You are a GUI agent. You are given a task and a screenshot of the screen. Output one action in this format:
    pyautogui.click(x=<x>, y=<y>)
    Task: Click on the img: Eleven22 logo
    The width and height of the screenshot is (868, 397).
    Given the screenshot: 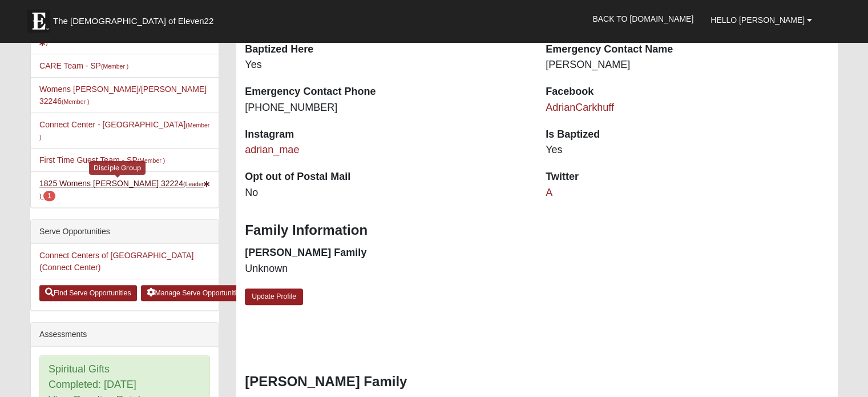 What is the action you would take?
    pyautogui.click(x=38, y=21)
    